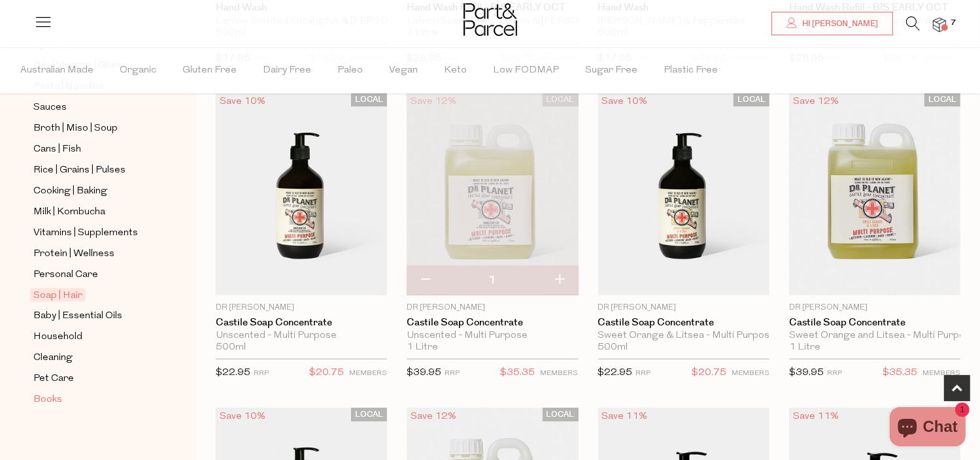 The height and width of the screenshot is (460, 980). Describe the element at coordinates (875, 336) in the screenshot. I see `div: Sweet Orange and Litsea - Multi Purpose` at that location.